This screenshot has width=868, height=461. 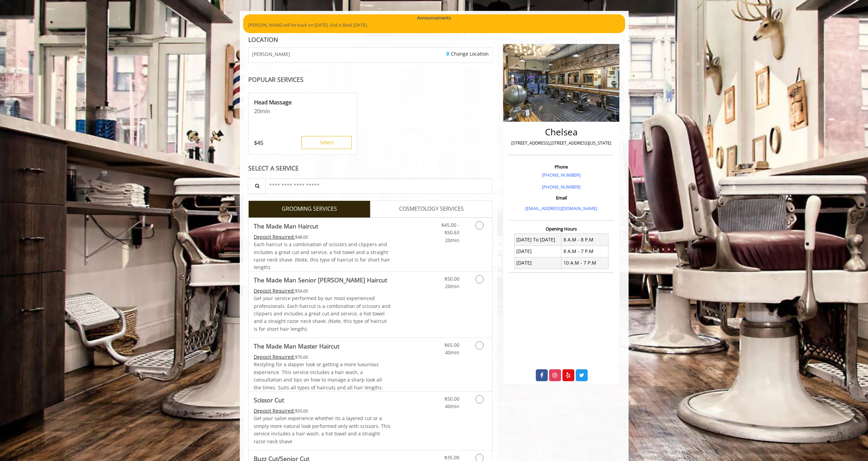 What do you see at coordinates (585, 251) in the screenshot?
I see `td: 8 A.M - 7 P.M` at bounding box center [585, 251].